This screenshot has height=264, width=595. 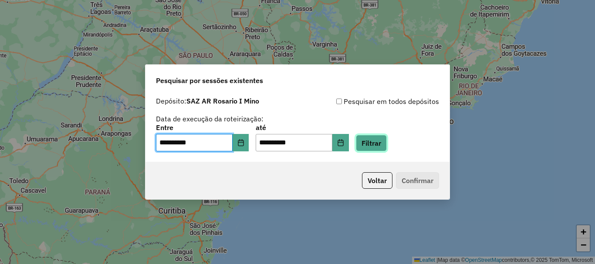 What do you see at coordinates (207, 101) in the screenshot?
I see `label: Depósito:` at bounding box center [207, 101].